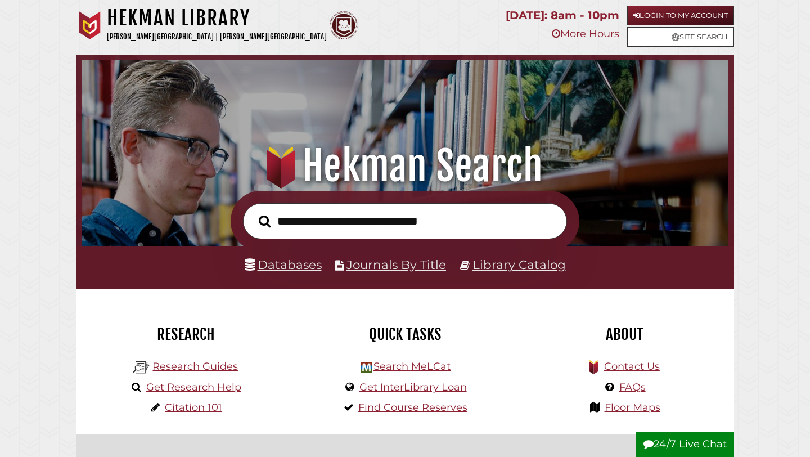  Describe the element at coordinates (193, 407) in the screenshot. I see `a: Citation 101` at that location.